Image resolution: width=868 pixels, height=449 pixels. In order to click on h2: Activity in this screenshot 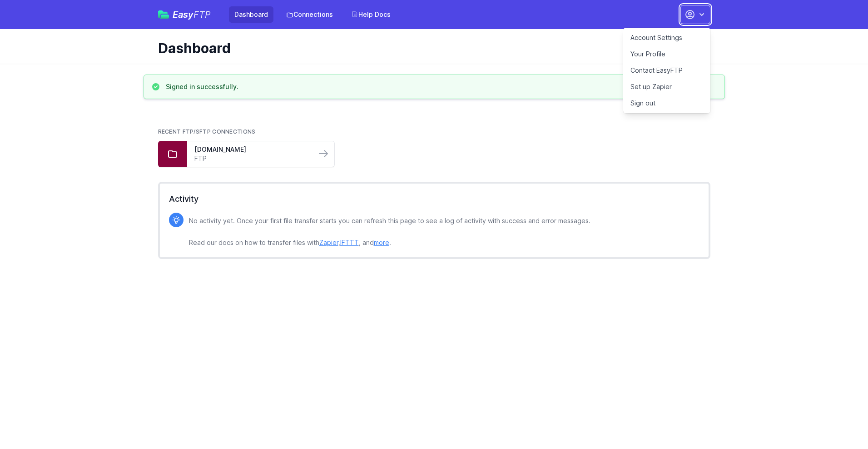, I will do `click(434, 199)`.